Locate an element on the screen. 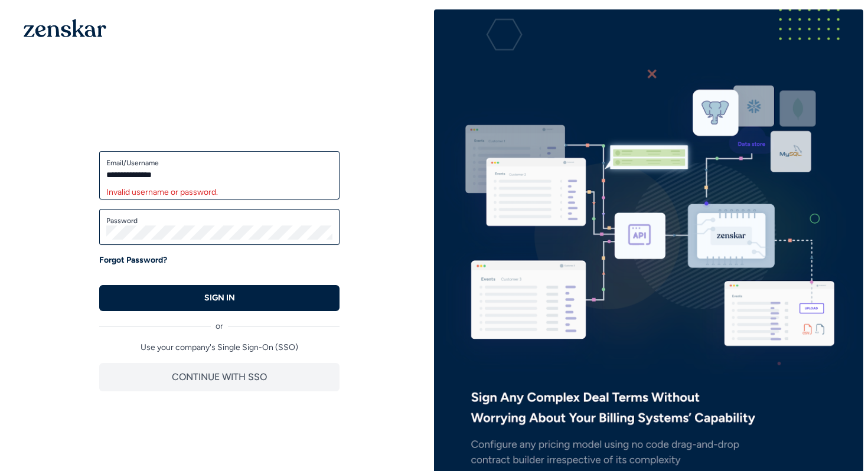 This screenshot has height=471, width=868. img: 1OGAJ2xQqyY4LXKgY66KYq0eOWRCkrZdAb3gUhuVAqdWPZE9SRJmCz+oDMSn4zDLXe31Ii730ItAGKgCKgCCgCikA4Av8PJUP... is located at coordinates (65, 28).